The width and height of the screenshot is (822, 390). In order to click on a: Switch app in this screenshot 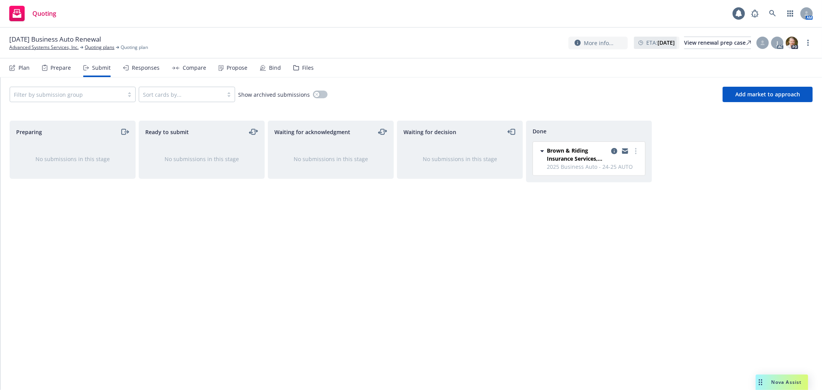, I will do `click(791, 13)`.